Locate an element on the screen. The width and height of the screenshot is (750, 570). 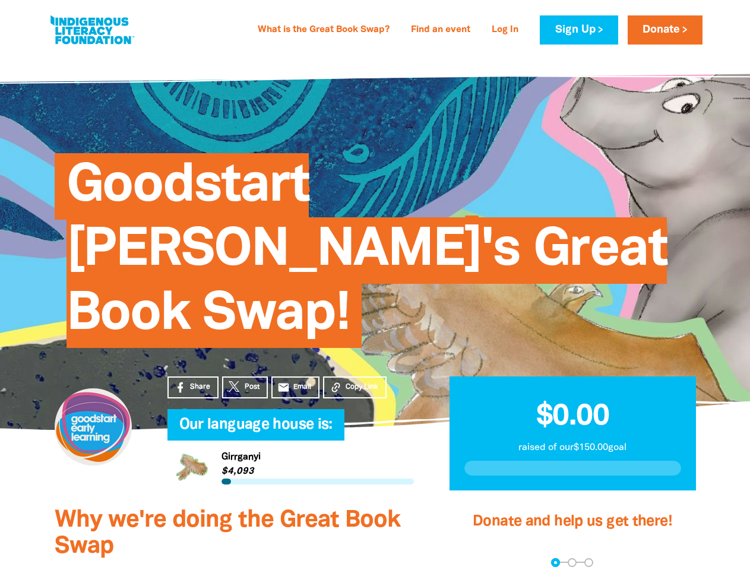
span: $0.00 is located at coordinates (573, 417).